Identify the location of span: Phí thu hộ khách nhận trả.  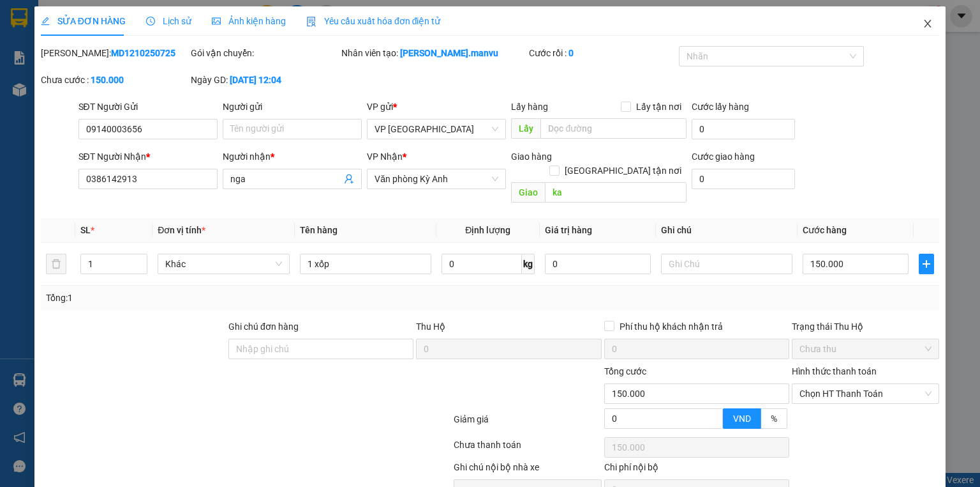
(671, 326).